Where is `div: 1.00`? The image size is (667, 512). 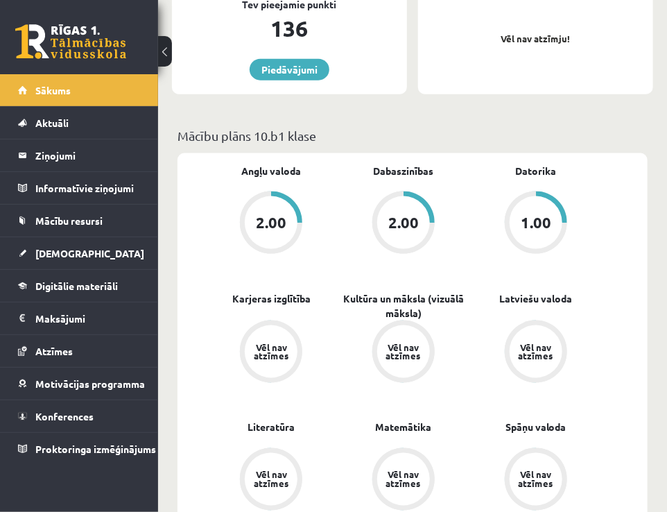
div: 1.00 is located at coordinates (536, 223).